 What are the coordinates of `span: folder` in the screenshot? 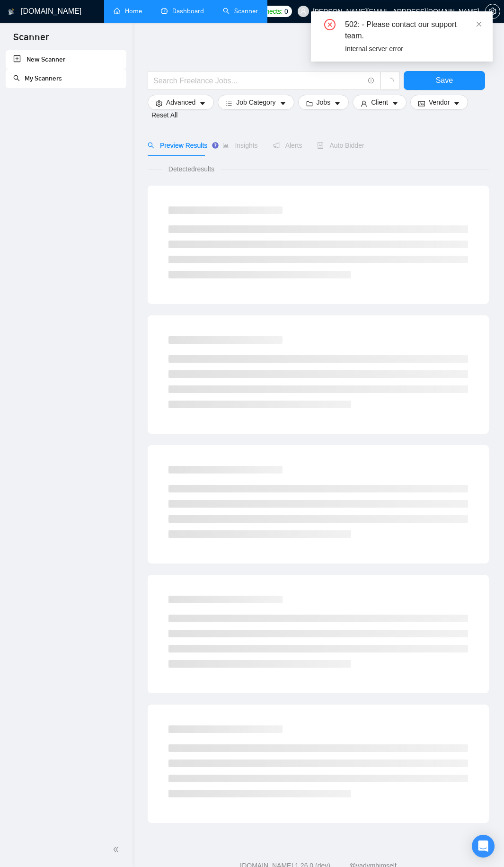 It's located at (310, 103).